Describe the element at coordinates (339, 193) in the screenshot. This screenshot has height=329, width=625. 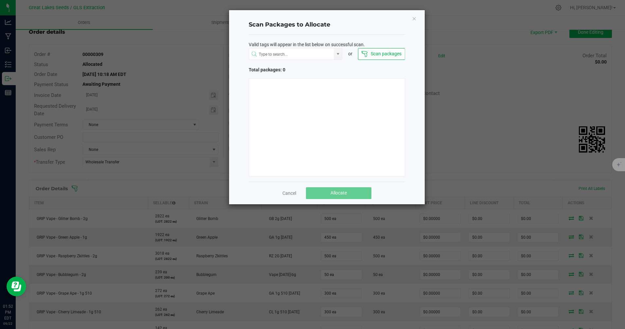
I see `button: Allocate` at that location.